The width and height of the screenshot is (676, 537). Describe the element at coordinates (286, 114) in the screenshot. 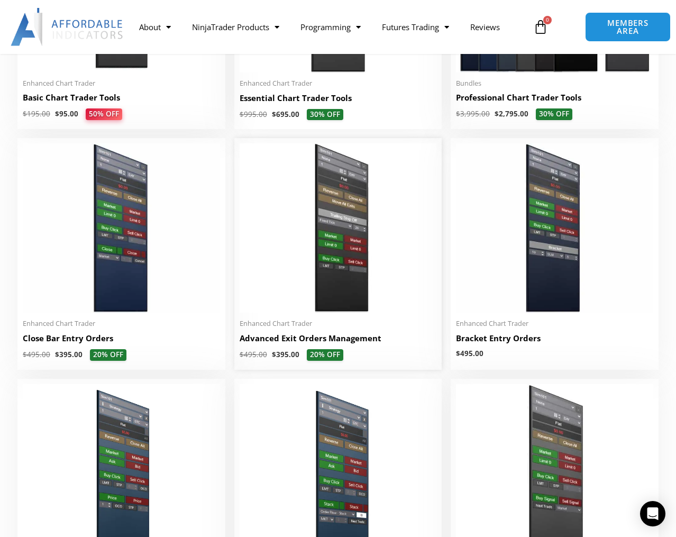

I see `bdi: 695.00` at that location.